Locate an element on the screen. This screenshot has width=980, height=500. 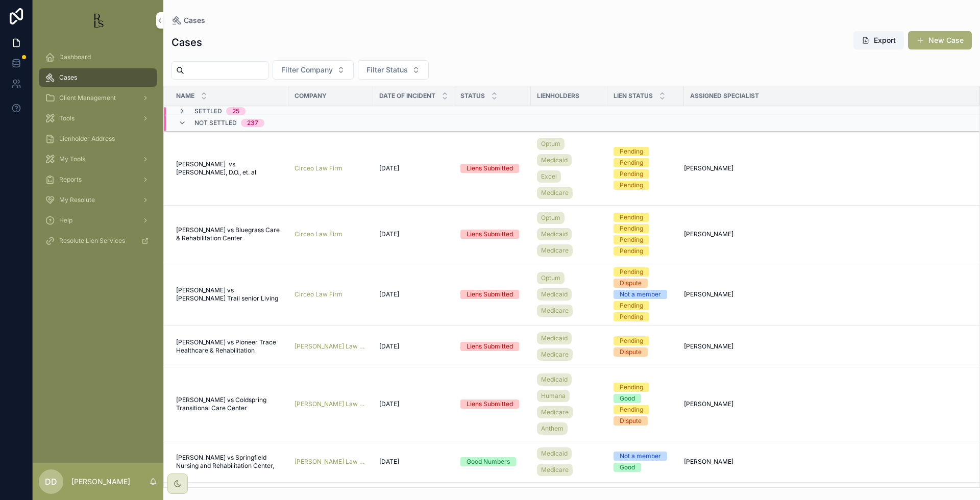
span: Anthem is located at coordinates (552, 429).